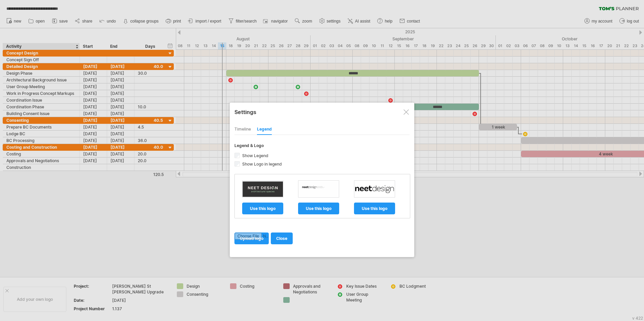 Image resolution: width=644 pixels, height=321 pixels. What do you see at coordinates (282, 238) in the screenshot?
I see `span: close` at bounding box center [282, 238].